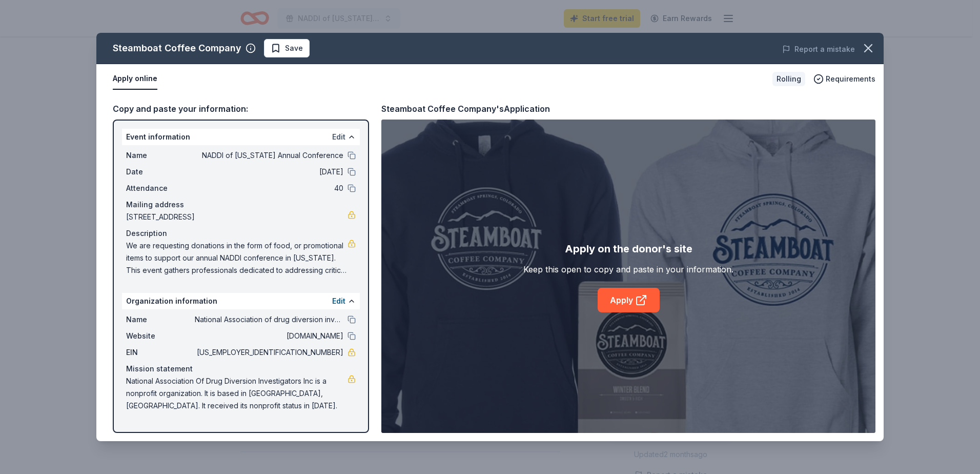  What do you see at coordinates (819, 49) in the screenshot?
I see `button: Report a mistake` at bounding box center [819, 49].